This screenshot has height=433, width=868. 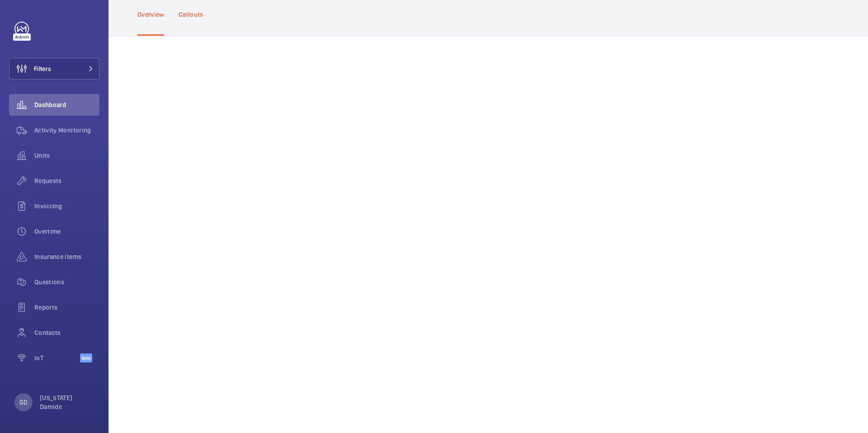 I want to click on span: Insurance items, so click(x=67, y=256).